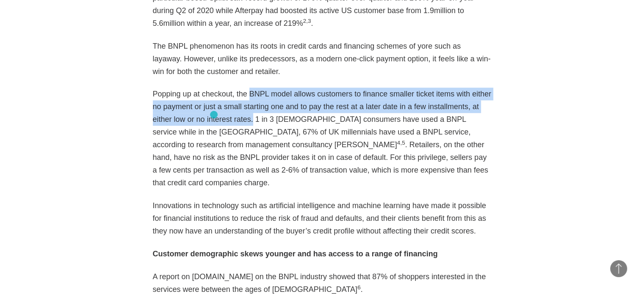  I want to click on sup: 2,3, so click(307, 21).